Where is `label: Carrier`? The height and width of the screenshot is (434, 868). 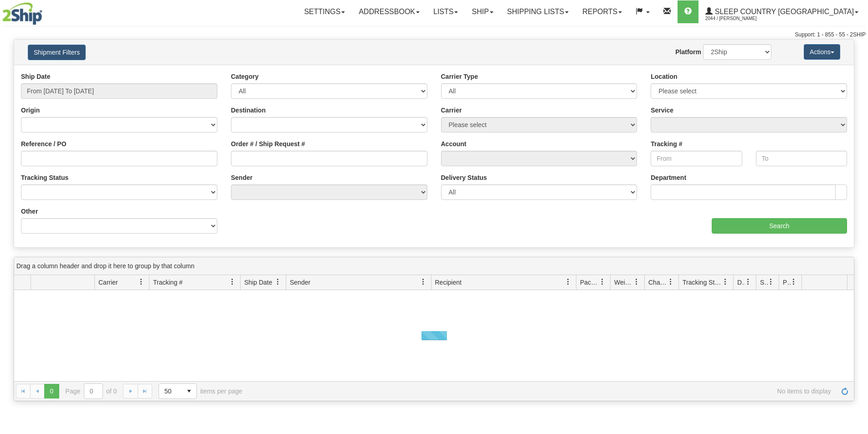 label: Carrier is located at coordinates (451, 111).